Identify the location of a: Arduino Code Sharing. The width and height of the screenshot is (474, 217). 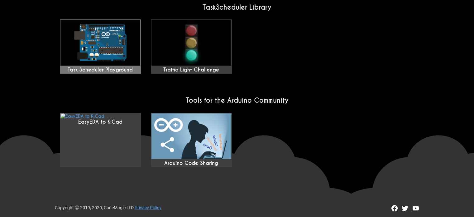
(191, 140).